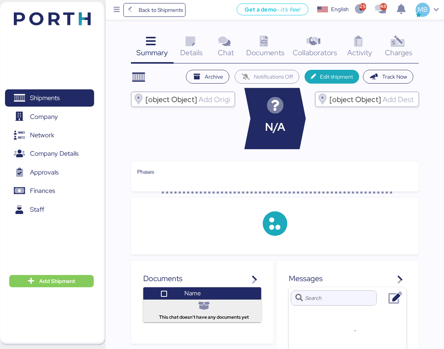 The image size is (444, 349). Describe the element at coordinates (191, 53) in the screenshot. I see `span: Details` at that location.